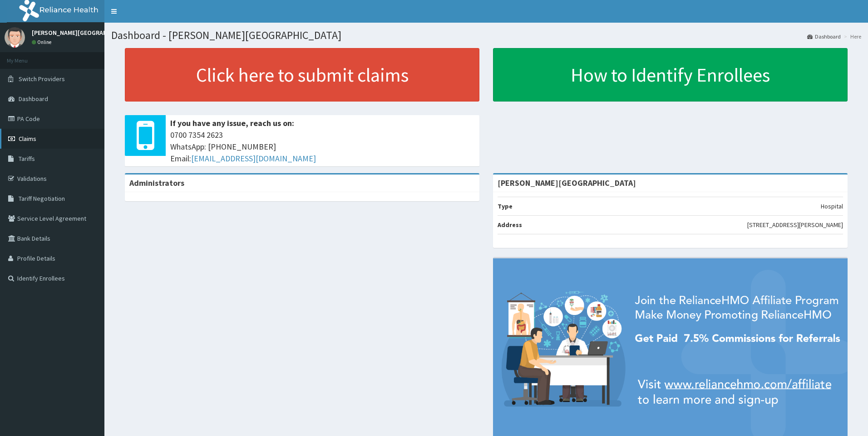  I want to click on span: Tariff Negotiation, so click(42, 198).